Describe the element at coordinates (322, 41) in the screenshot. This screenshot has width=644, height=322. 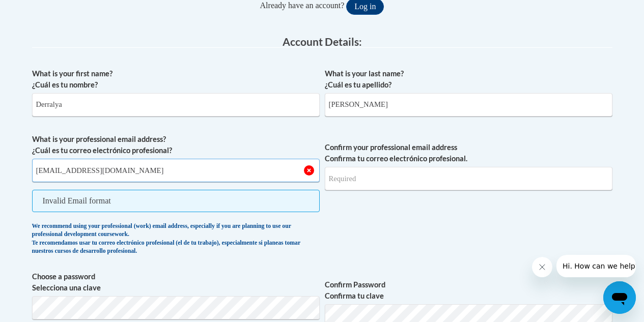
I see `span: Account Details:` at that location.